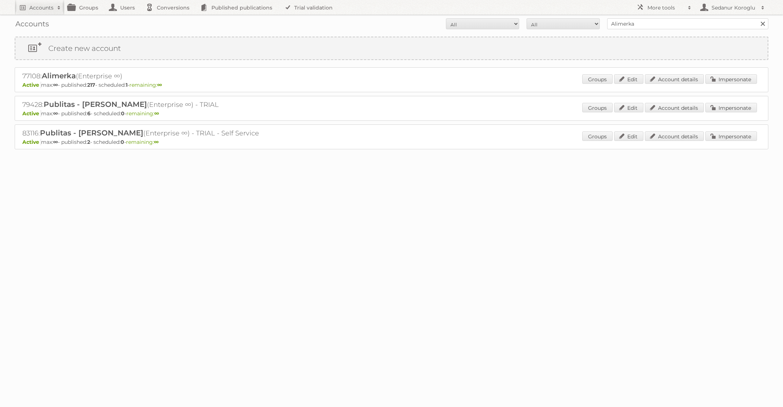 This screenshot has width=783, height=407. I want to click on strong: 1, so click(126, 85).